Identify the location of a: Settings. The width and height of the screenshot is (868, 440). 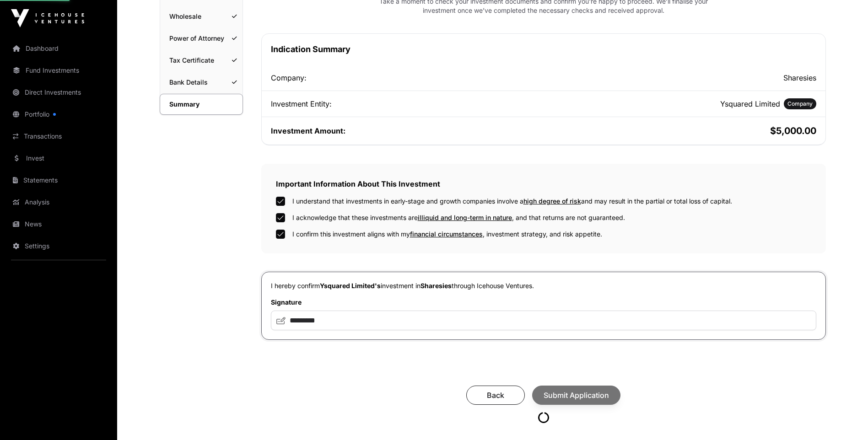
(58, 246).